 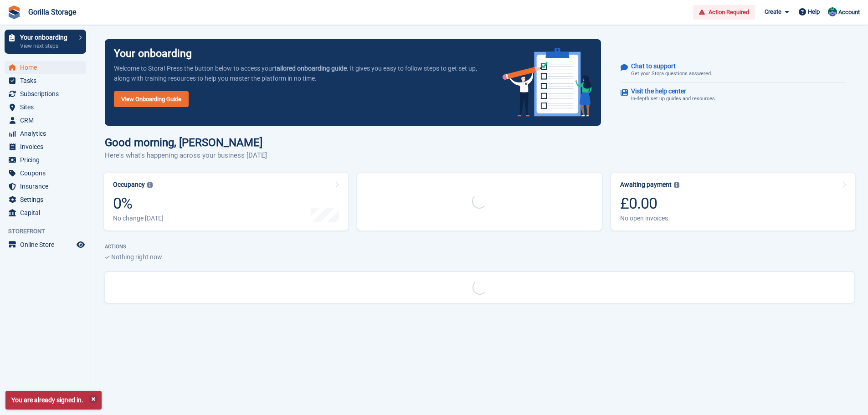 I want to click on p: Welcome to Stora! Press the button below to access your . It gives you easy to follow steps to ge..., so click(x=300, y=74).